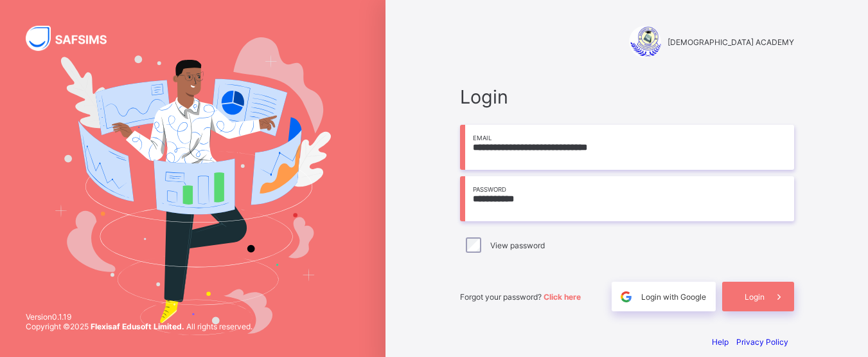 The image size is (868, 357). Describe the element at coordinates (762, 341) in the screenshot. I see `a: Privacy Policy` at that location.